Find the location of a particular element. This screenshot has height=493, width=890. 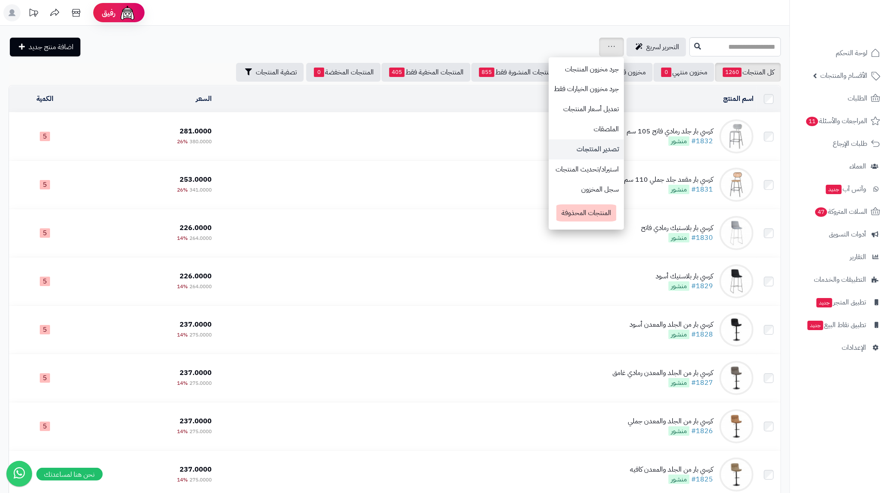

a: المراجعات والأسئلة11 is located at coordinates (840, 121).